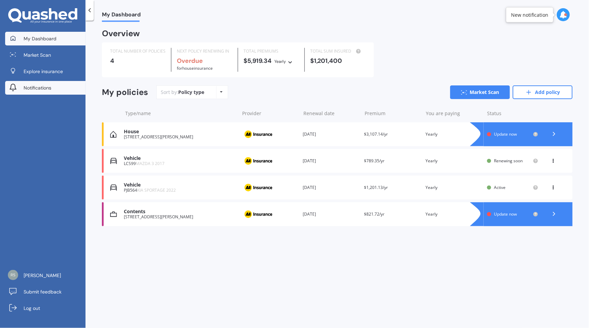 This screenshot has height=328, width=589. Describe the element at coordinates (37, 88) in the screenshot. I see `span: Notifications` at that location.